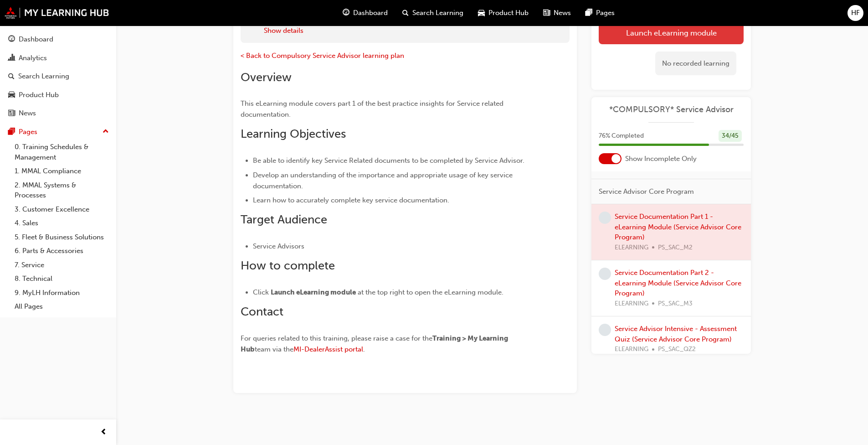  Describe the element at coordinates (678, 283) in the screenshot. I see `a: Service Documentation Part 2 - eLearning Module (Service Advisor Core Program)` at that location.